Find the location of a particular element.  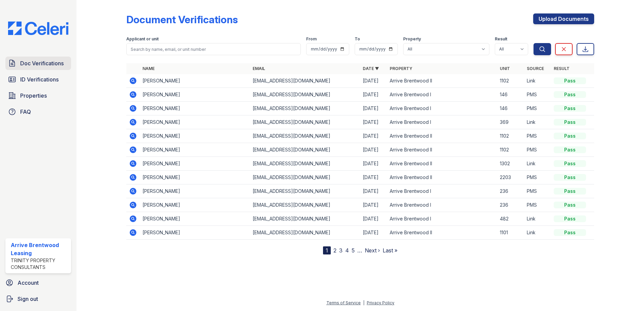

label: From is located at coordinates (311, 39).